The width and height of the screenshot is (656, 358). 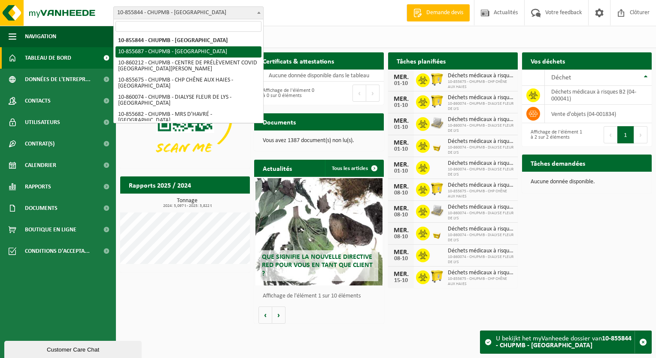 I want to click on h2: Actualités, so click(x=277, y=168).